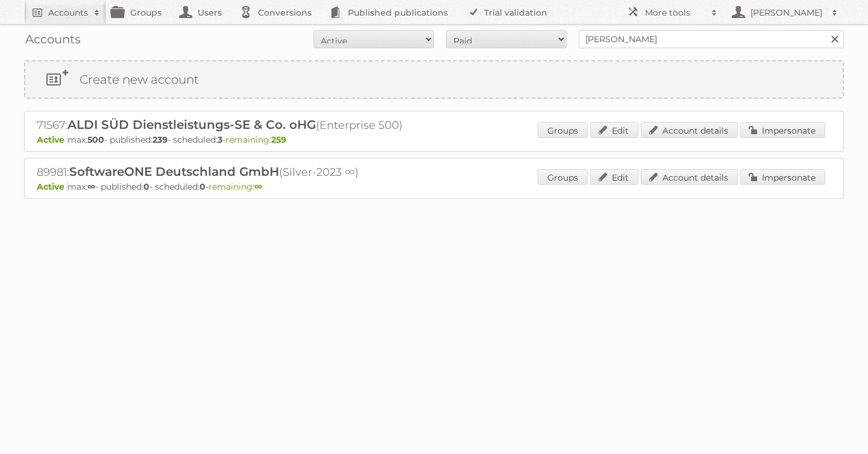 This screenshot has height=454, width=868. Describe the element at coordinates (248, 125) in the screenshot. I see `h2: 71567: (Enterprise 500)` at that location.